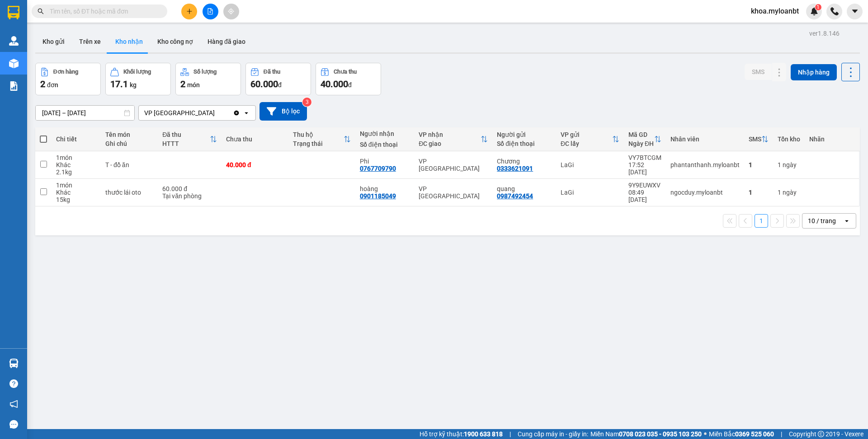 The image size is (868, 439). Describe the element at coordinates (761, 221) in the screenshot. I see `button: 1` at that location.